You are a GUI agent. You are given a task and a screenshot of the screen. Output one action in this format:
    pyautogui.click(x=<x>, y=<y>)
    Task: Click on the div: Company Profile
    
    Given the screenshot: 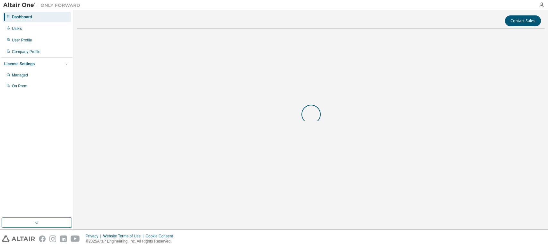 What is the action you would take?
    pyautogui.click(x=26, y=52)
    